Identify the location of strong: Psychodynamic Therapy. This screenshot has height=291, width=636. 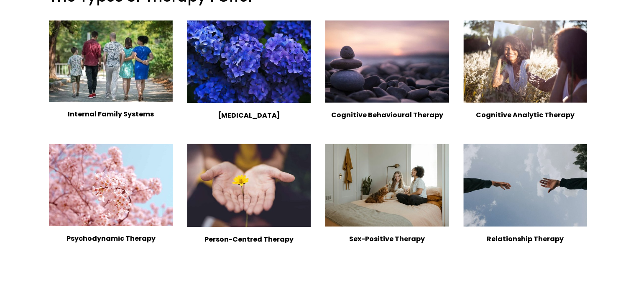
(111, 238).